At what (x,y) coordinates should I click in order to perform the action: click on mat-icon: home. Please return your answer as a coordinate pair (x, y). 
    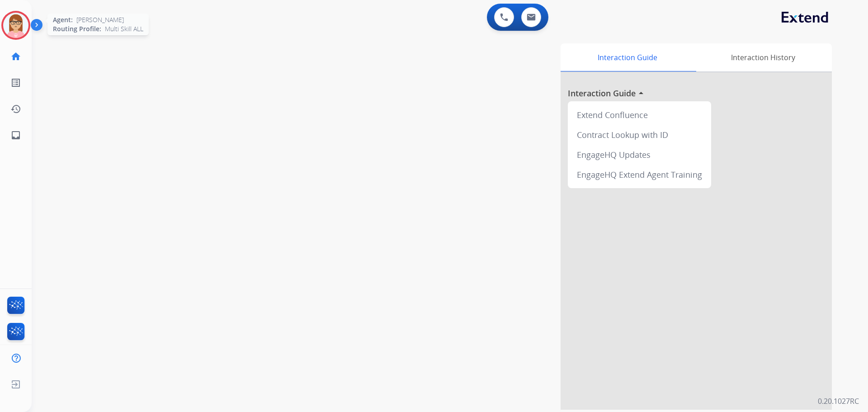
    Looking at the image, I should click on (16, 56).